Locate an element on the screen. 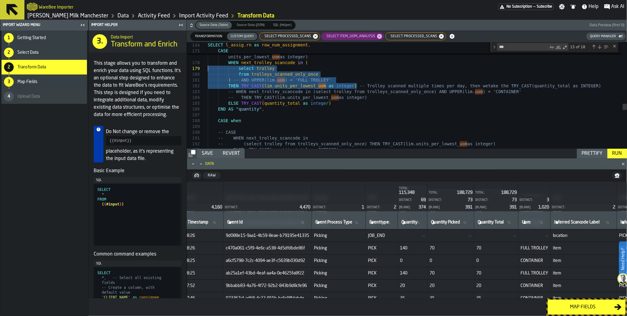 Image resolution: width=627 pixels, height=316 pixels. span: FULL TROLLEY is located at coordinates (534, 273).